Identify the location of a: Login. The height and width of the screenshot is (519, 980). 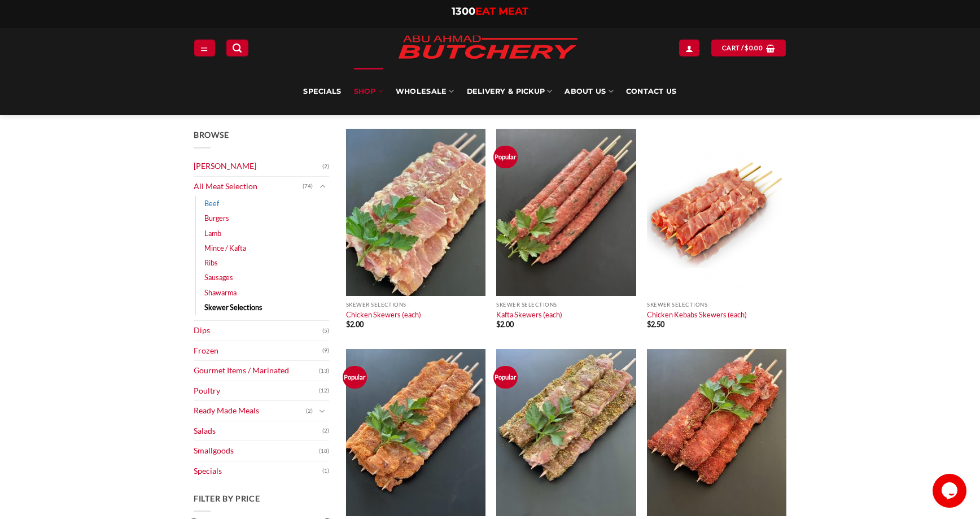
(689, 48).